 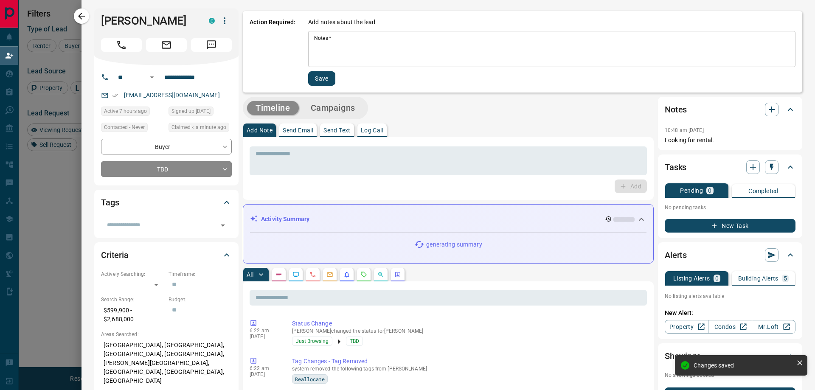 What do you see at coordinates (200, 112) in the screenshot?
I see `div: Tue Jul 16 2024` at bounding box center [200, 112].